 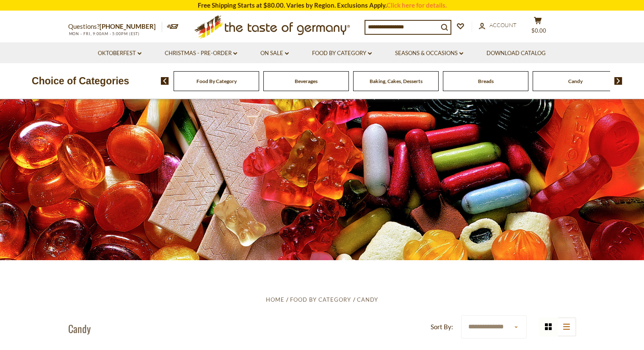 I want to click on a: Baking, Cakes, Desserts, so click(x=396, y=81).